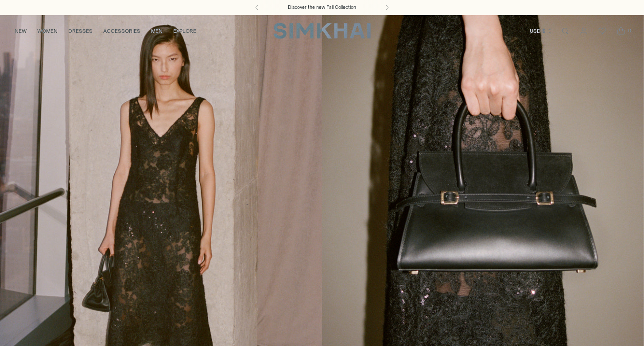 This screenshot has width=644, height=346. I want to click on a: SIMKHAI, so click(322, 31).